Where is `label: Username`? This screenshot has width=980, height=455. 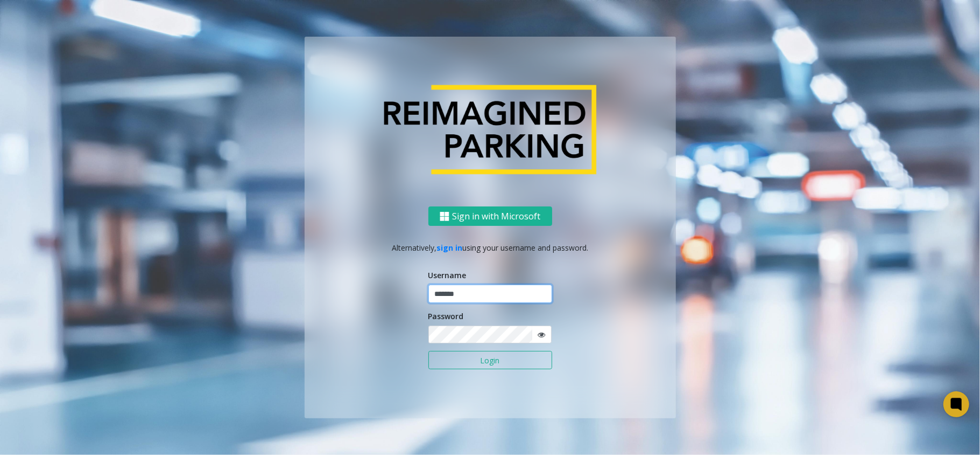
label: Username is located at coordinates (447, 274).